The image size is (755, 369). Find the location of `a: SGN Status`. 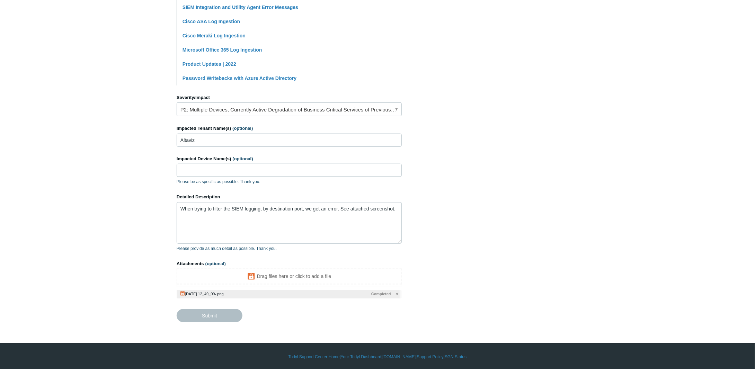

a: SGN Status is located at coordinates (456, 357).